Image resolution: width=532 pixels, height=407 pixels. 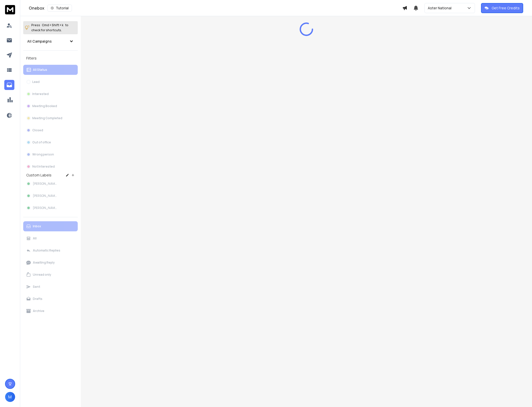 What do you see at coordinates (53, 25) in the screenshot?
I see `span: Cmd + Shift + k` at bounding box center [53, 25].